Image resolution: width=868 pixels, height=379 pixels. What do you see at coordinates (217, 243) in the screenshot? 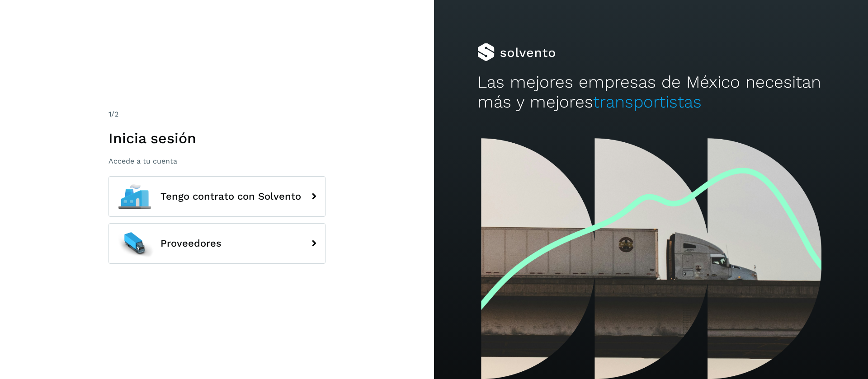
I see `button: Proveedores` at bounding box center [217, 243].